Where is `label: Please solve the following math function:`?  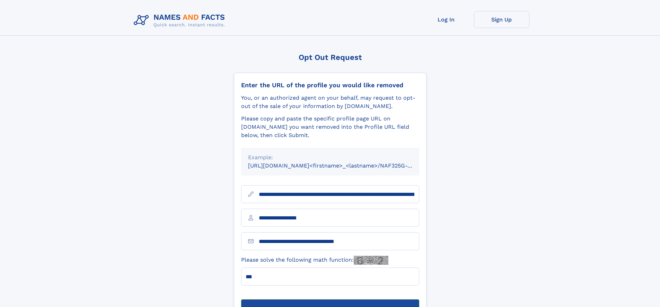 label: Please solve the following math function: is located at coordinates (315, 261).